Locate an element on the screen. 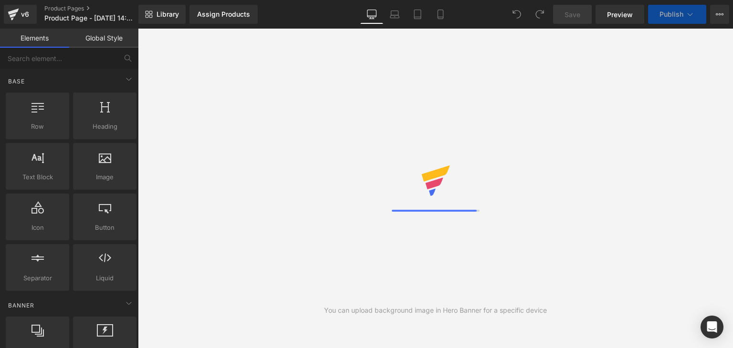 The width and height of the screenshot is (733, 348). a: Preview is located at coordinates (620, 14).